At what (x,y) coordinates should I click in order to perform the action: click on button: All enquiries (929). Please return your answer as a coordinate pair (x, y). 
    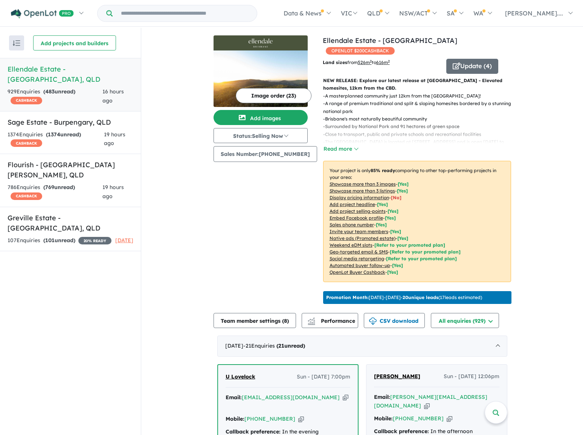
    Looking at the image, I should click on (465, 320).